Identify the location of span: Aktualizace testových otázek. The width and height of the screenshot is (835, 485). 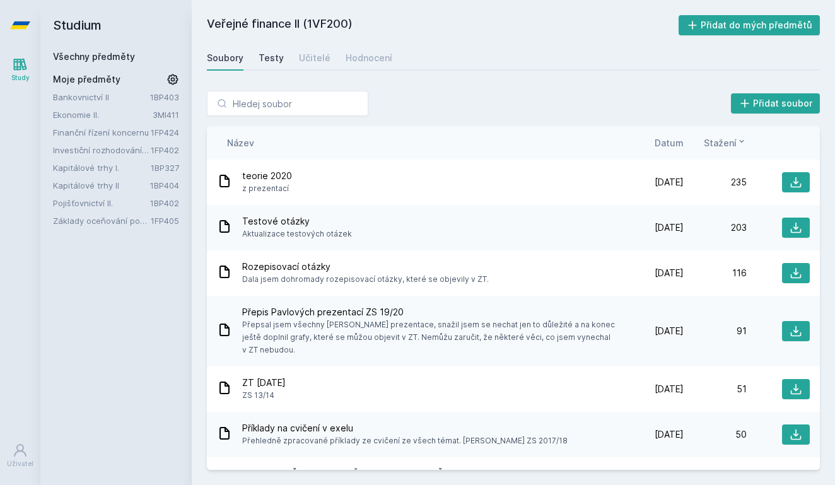
(297, 234).